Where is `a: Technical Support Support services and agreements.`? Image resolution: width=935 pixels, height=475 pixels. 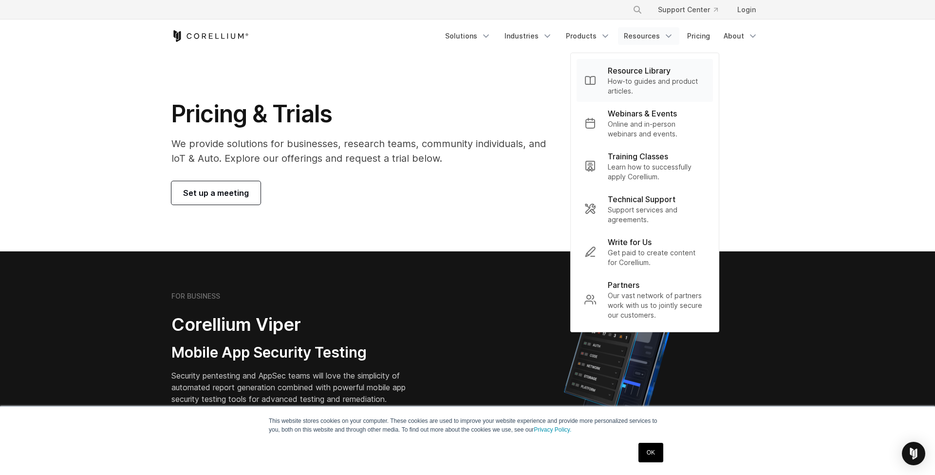
a: Technical Support Support services and agreements. is located at coordinates (645, 209).